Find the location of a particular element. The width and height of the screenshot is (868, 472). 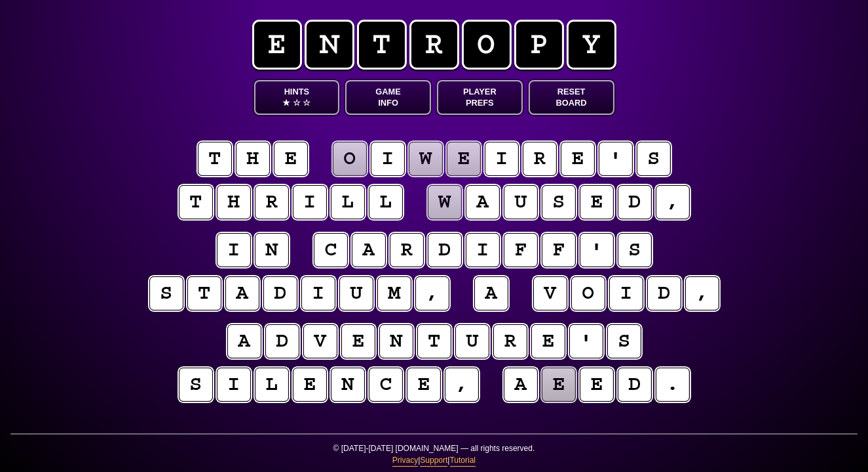

a: Tutorial is located at coordinates (463, 459).